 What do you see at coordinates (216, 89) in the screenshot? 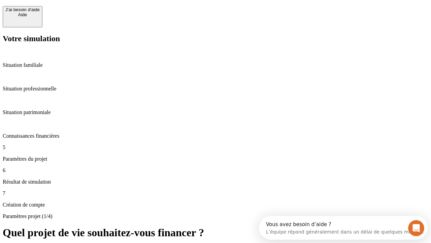
I see `p: Situation professionnelle` at bounding box center [216, 89].